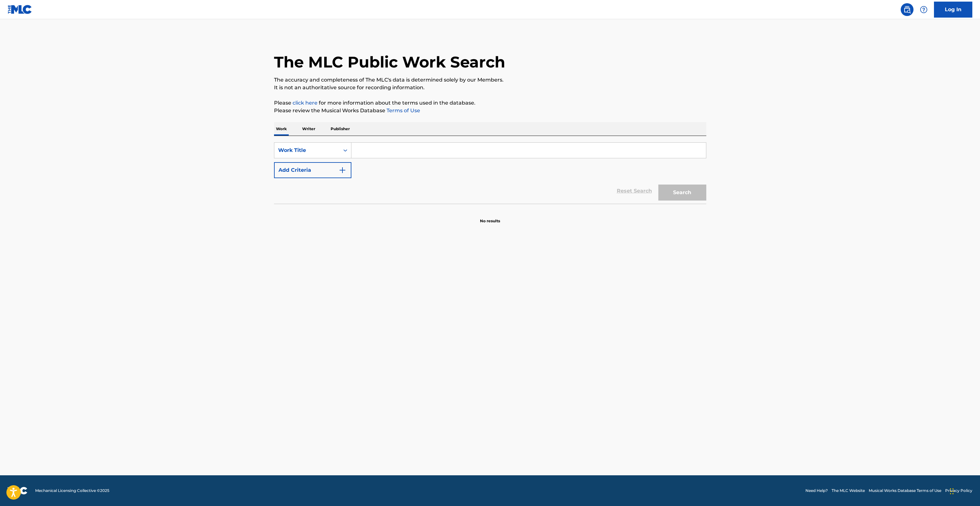 Image resolution: width=980 pixels, height=506 pixels. What do you see at coordinates (958, 490) in the screenshot?
I see `a: Privacy Policy` at bounding box center [958, 490].